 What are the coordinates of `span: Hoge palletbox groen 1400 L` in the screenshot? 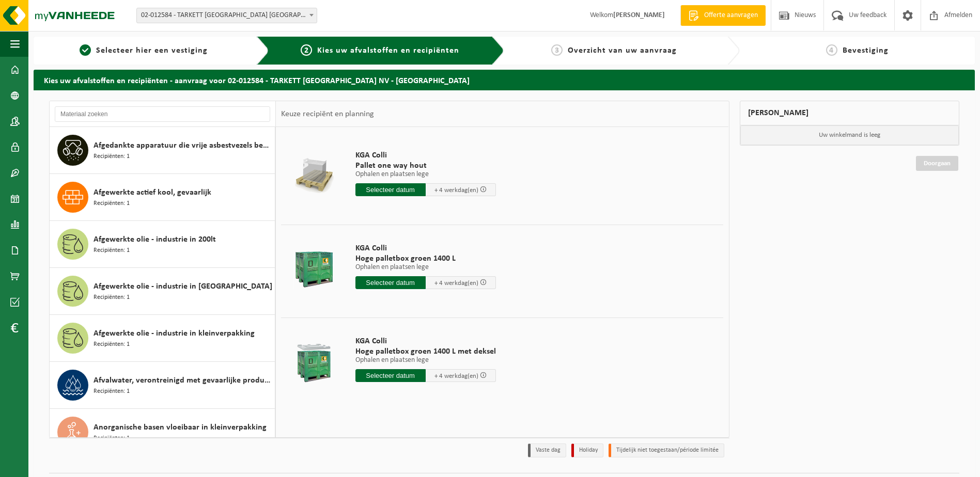 It's located at (426, 258).